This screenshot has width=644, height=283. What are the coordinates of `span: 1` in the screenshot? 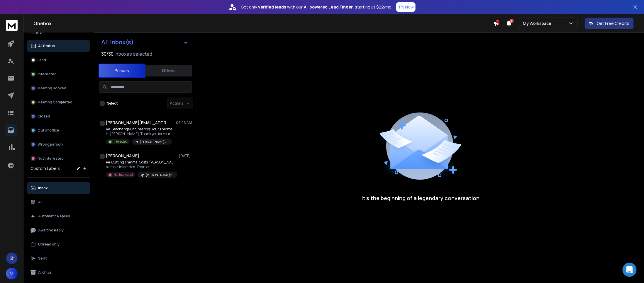 It's located at (511, 21).